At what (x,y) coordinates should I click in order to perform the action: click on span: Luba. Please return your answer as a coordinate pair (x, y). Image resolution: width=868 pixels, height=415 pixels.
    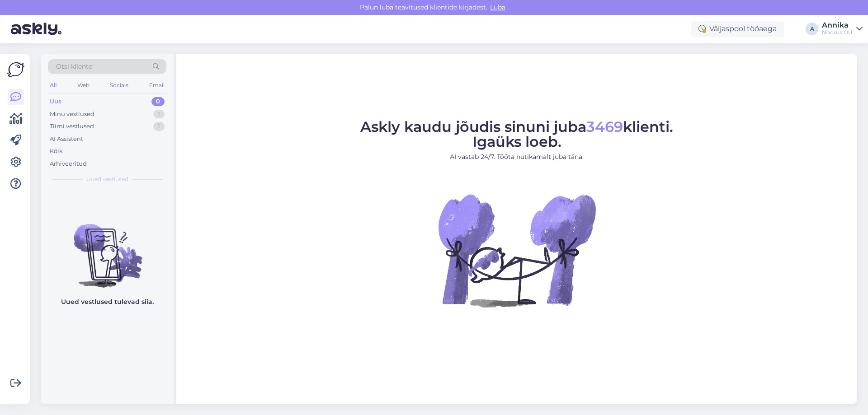
    Looking at the image, I should click on (497, 7).